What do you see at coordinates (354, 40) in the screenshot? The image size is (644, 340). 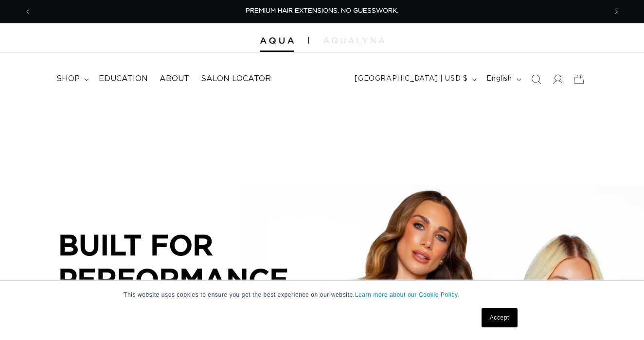 I see `img: aqualyna.com` at bounding box center [354, 40].